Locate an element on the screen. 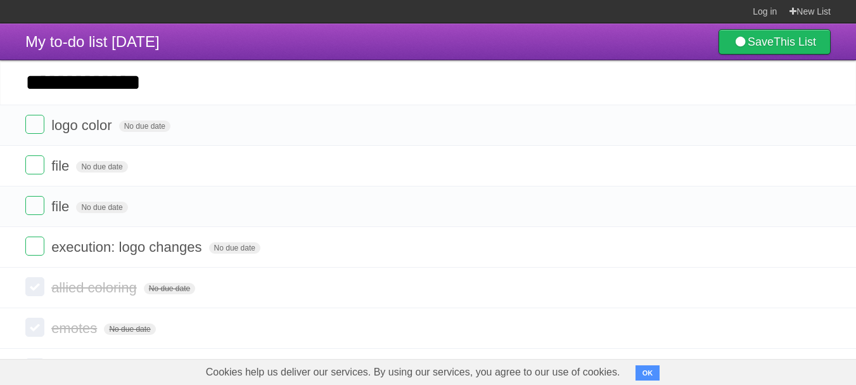 The height and width of the screenshot is (385, 856). b: This List is located at coordinates (795, 42).